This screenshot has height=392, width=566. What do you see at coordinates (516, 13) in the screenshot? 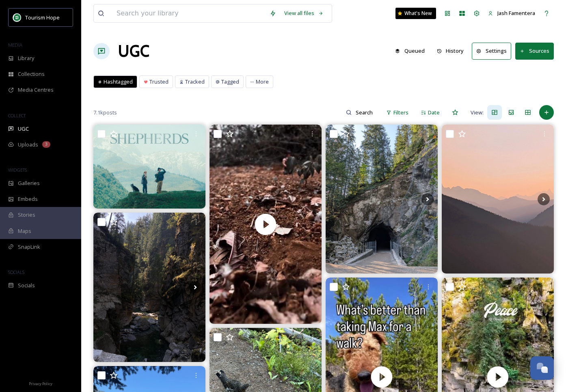
I see `span: Jash Famentera` at bounding box center [516, 13].